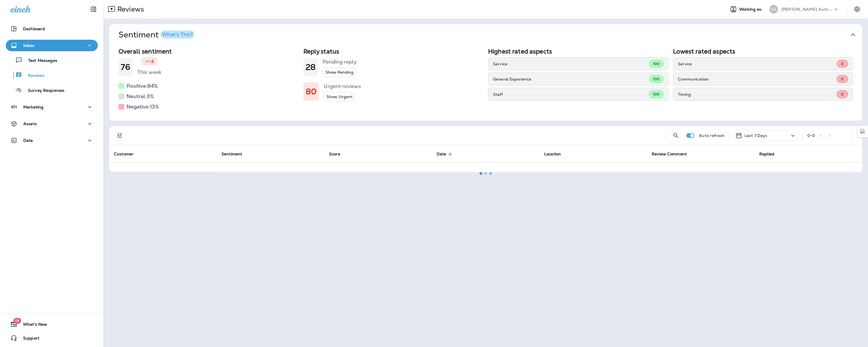 Image resolution: width=868 pixels, height=347 pixels. What do you see at coordinates (51, 60) in the screenshot?
I see `button: Text Messages` at bounding box center [51, 60].